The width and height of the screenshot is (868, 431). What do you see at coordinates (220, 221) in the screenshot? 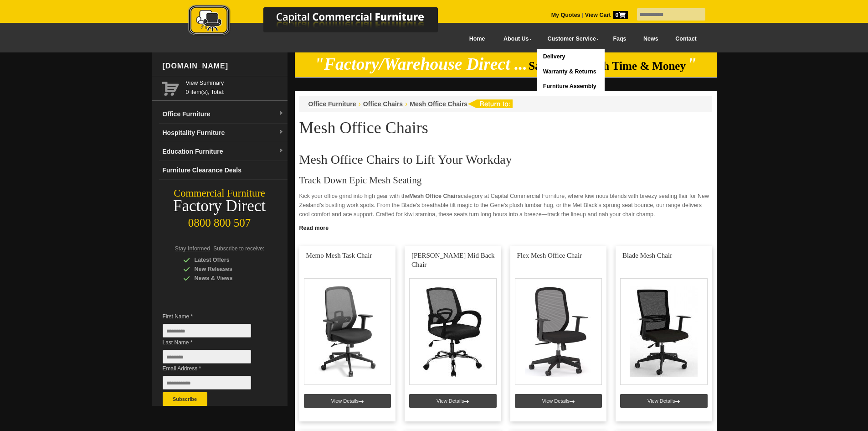
I see `div: 0800 800 507` at bounding box center [220, 221].